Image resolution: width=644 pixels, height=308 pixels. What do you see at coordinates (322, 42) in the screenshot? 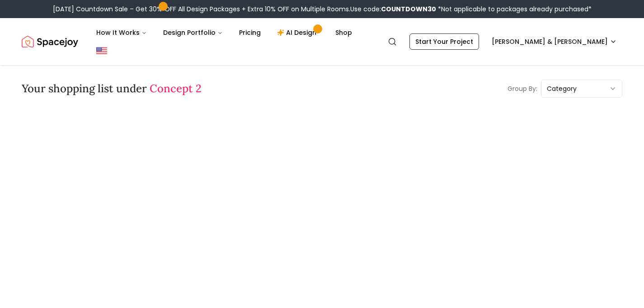
I see `nav: Global` at bounding box center [322, 42].